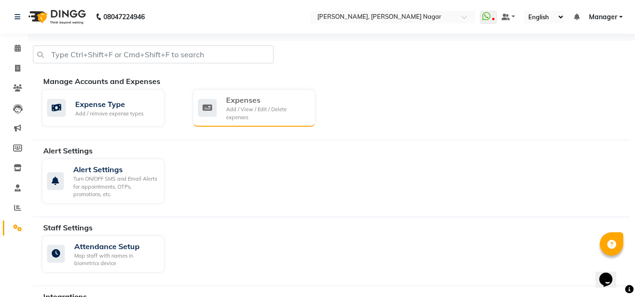  Describe the element at coordinates (56, 17) in the screenshot. I see `img: logo` at that location.